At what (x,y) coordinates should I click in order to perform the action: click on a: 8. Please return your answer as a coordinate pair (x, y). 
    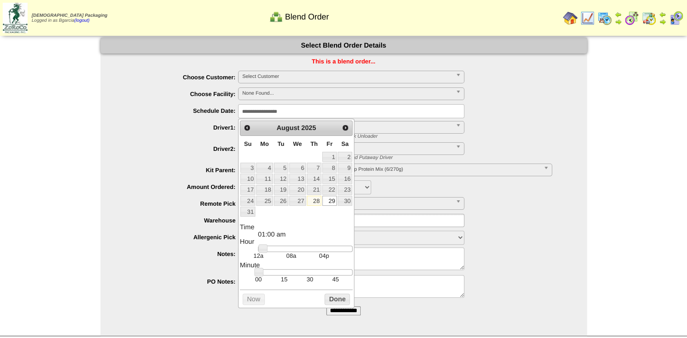
    Looking at the image, I should click on (330, 167).